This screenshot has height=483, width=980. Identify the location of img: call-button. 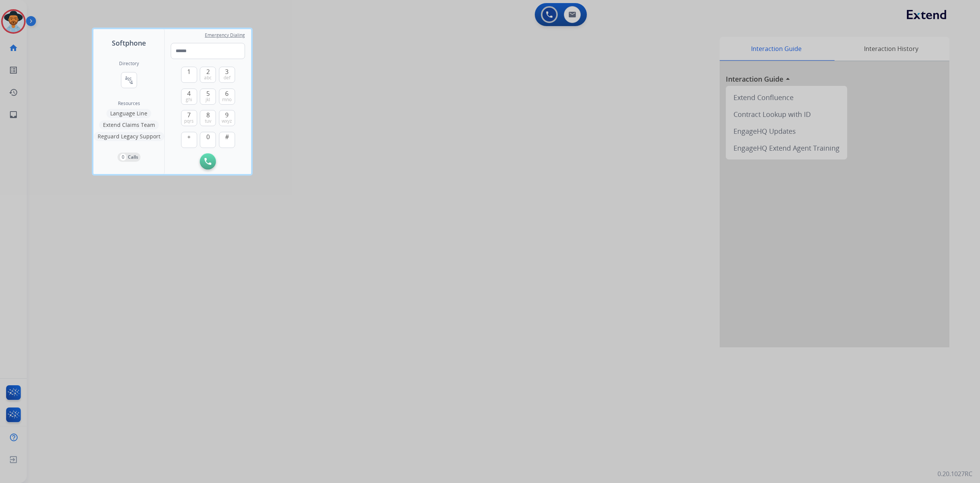
(208, 161).